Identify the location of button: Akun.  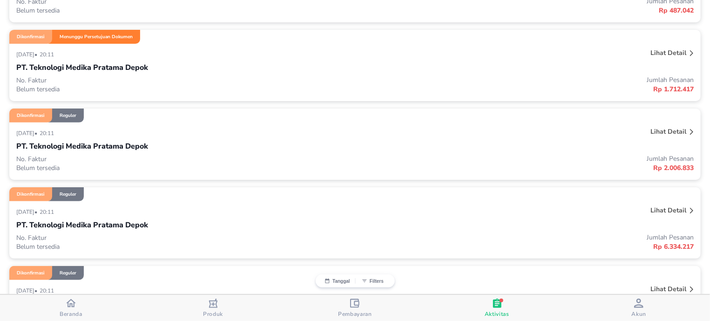
(638, 308).